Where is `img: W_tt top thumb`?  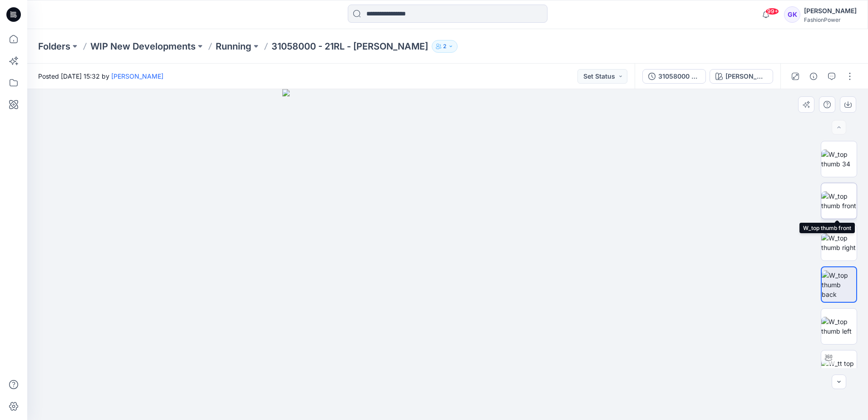 img: W_tt top thumb is located at coordinates (839, 368).